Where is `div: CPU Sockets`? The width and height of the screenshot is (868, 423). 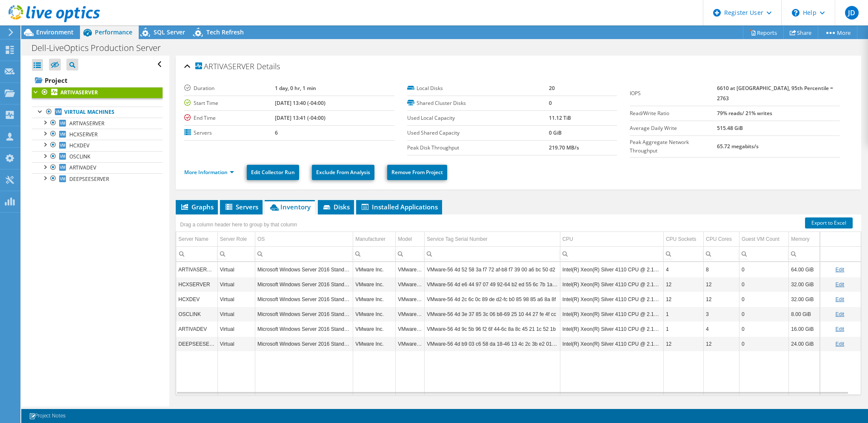 div: CPU Sockets is located at coordinates (681, 240).